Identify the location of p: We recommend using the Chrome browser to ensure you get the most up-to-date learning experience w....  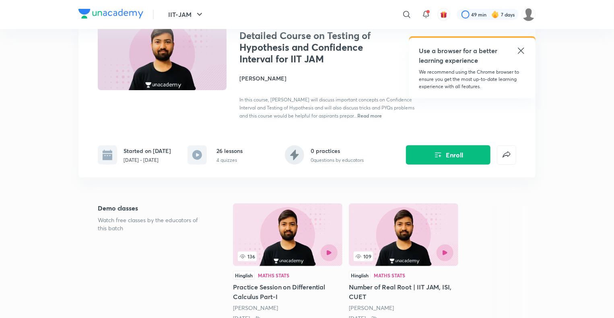
(472, 79).